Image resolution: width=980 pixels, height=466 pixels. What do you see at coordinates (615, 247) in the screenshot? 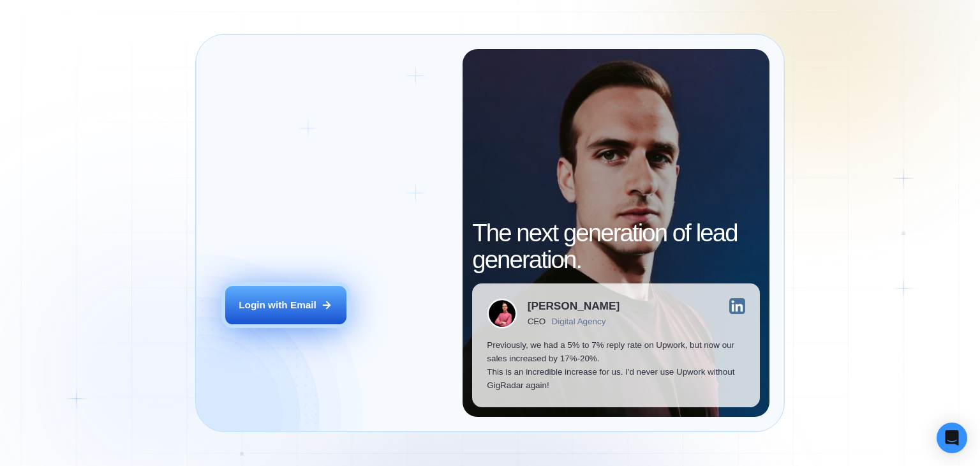
I see `h2: The next generation of lead generation.` at bounding box center [615, 247].